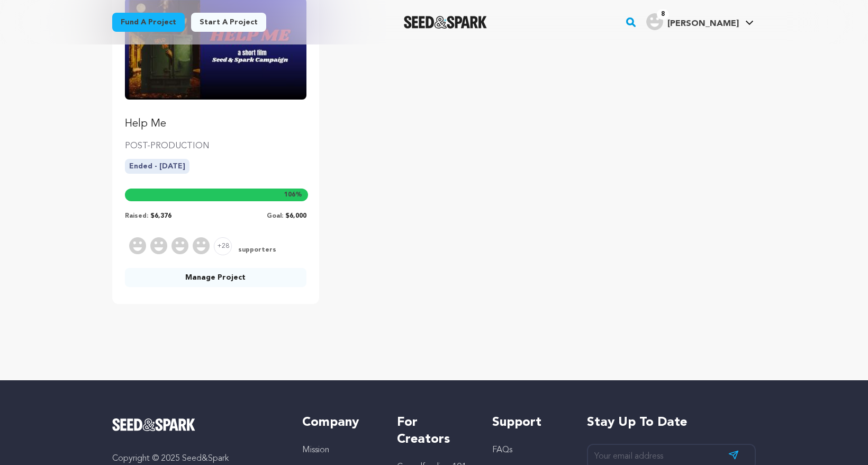 The image size is (868, 465). I want to click on span: $6,000, so click(296, 216).